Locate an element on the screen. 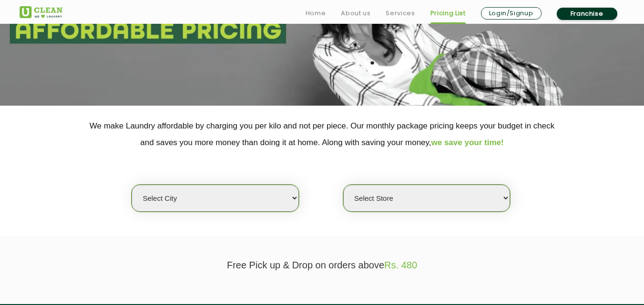 Image resolution: width=644 pixels, height=305 pixels. p: We make Laundry affordable by charging you per kilo and not per piece. Our monthly package pricin... is located at coordinates (322, 134).